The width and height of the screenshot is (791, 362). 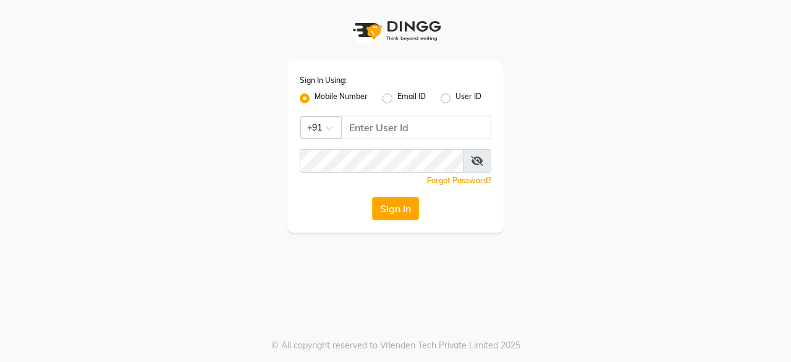 I want to click on label: Mobile Number, so click(x=341, y=98).